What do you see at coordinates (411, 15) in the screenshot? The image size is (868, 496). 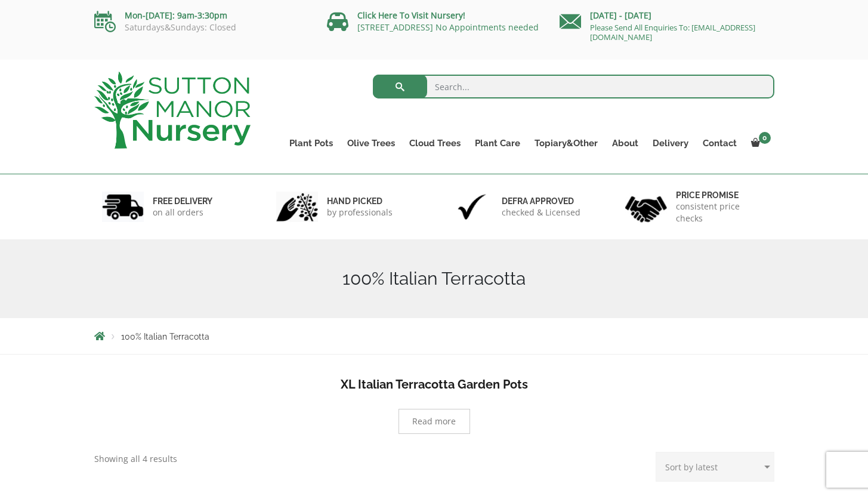 I see `a: Click Here To Visit Nursery!` at bounding box center [411, 15].